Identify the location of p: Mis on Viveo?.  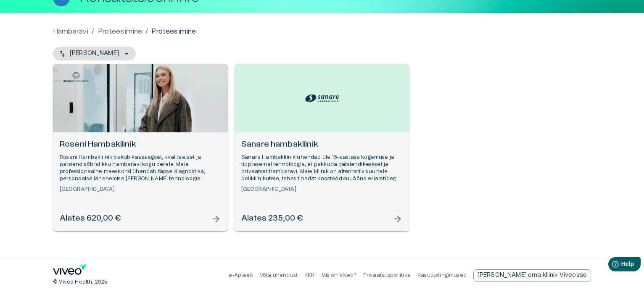
(339, 275).